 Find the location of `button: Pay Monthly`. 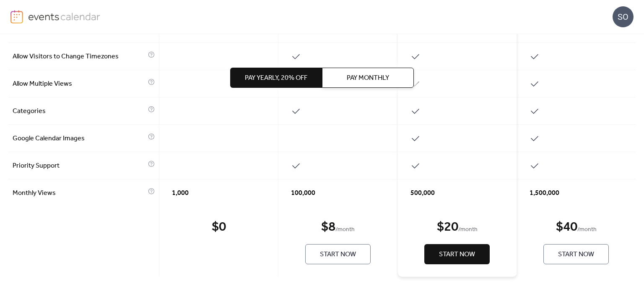

button: Pay Monthly is located at coordinates (367, 78).